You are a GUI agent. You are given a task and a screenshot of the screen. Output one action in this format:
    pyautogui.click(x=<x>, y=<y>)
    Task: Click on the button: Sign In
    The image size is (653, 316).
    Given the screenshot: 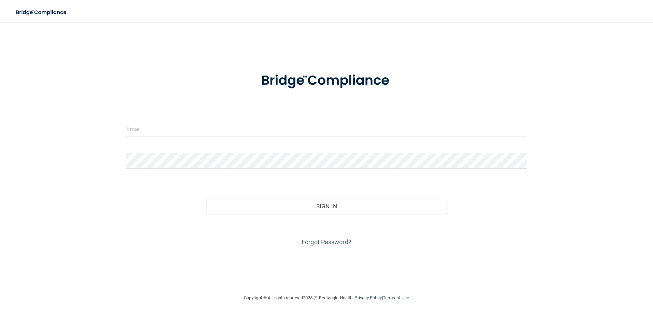 What is the action you would take?
    pyautogui.click(x=327, y=206)
    